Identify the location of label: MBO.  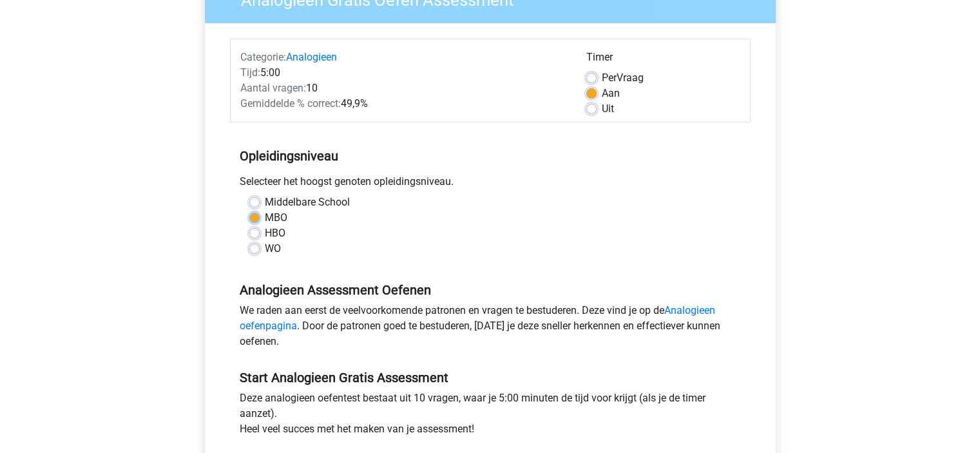
(276, 218).